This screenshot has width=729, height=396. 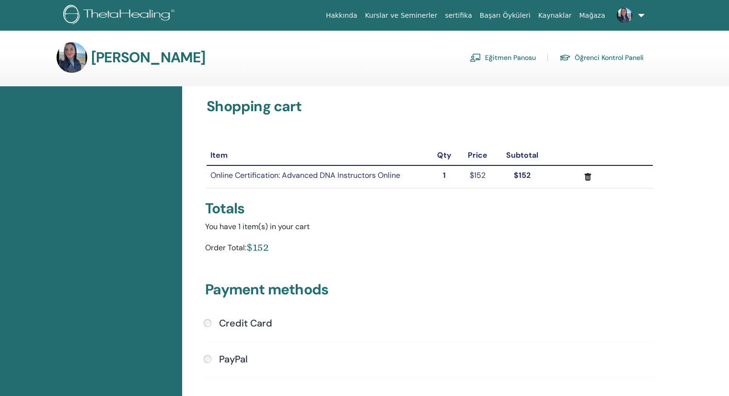 What do you see at coordinates (477, 155) in the screenshot?
I see `th: Price` at bounding box center [477, 155].